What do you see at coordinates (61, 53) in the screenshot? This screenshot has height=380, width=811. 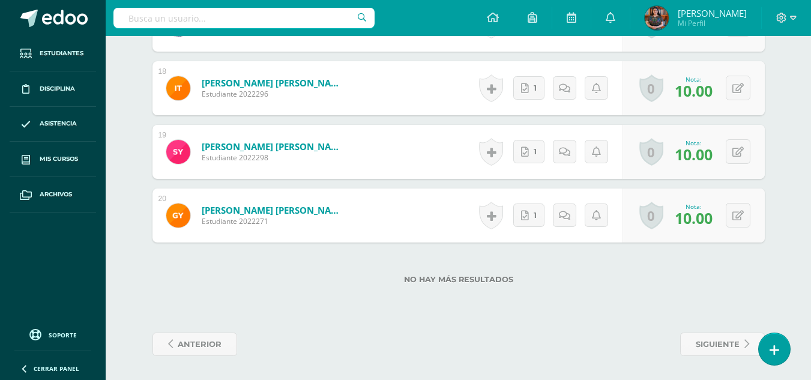 I see `span: Estudiantes` at bounding box center [61, 53].